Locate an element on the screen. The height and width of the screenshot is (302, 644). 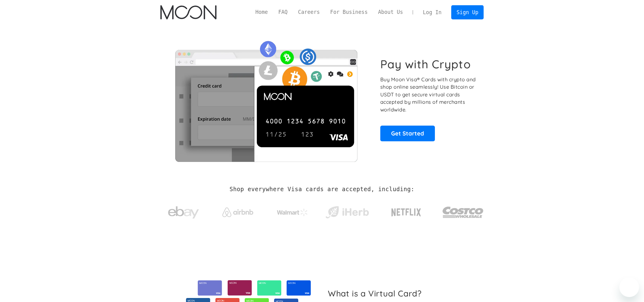
img: Airbnb is located at coordinates (238, 212).